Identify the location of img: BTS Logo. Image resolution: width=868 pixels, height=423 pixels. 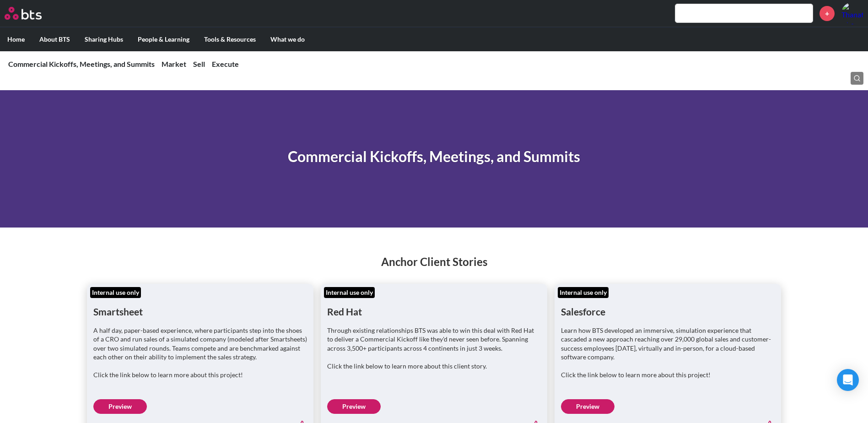
(23, 14).